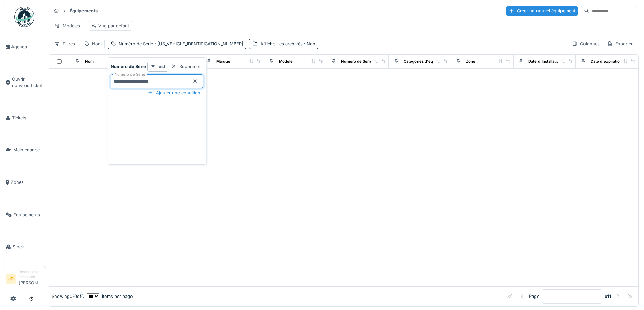 The width and height of the screenshot is (644, 310). Describe the element at coordinates (606, 61) in the screenshot. I see `div: Date d'expiration` at that location.